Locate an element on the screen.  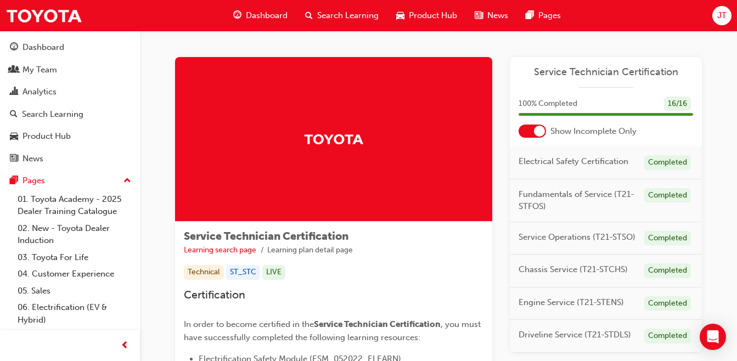
span: Chassis Service (T21-STCHS) is located at coordinates (573, 270).